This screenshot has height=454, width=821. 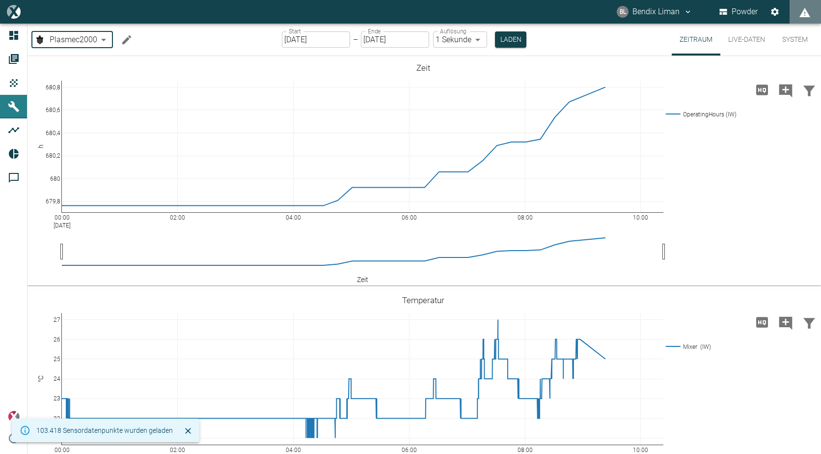 What do you see at coordinates (295, 31) in the screenshot?
I see `label: Start` at bounding box center [295, 31].